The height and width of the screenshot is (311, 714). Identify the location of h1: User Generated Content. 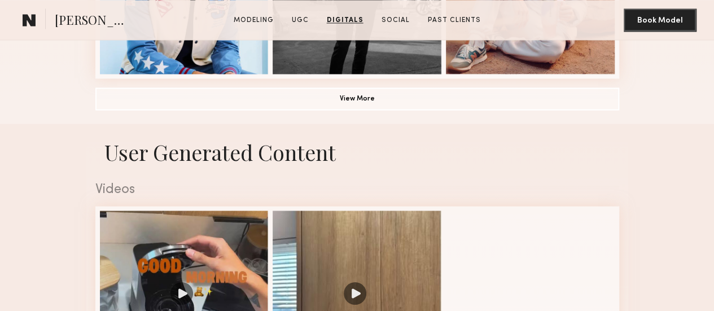
(357, 151).